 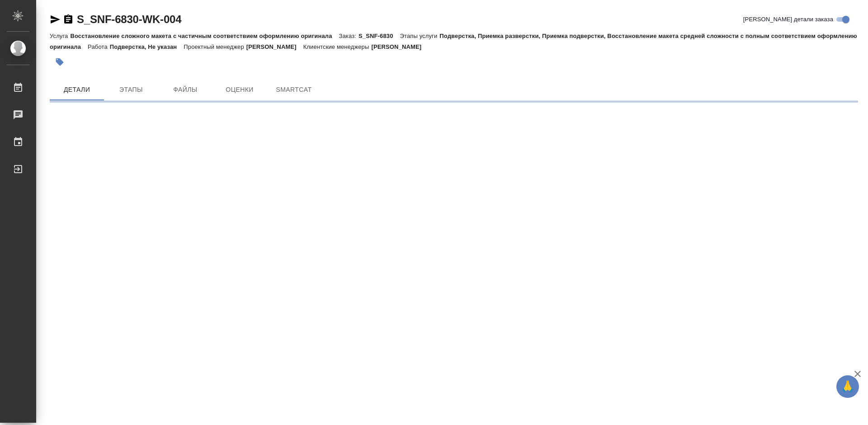 What do you see at coordinates (294, 90) in the screenshot?
I see `span: SmartCat` at bounding box center [294, 90].